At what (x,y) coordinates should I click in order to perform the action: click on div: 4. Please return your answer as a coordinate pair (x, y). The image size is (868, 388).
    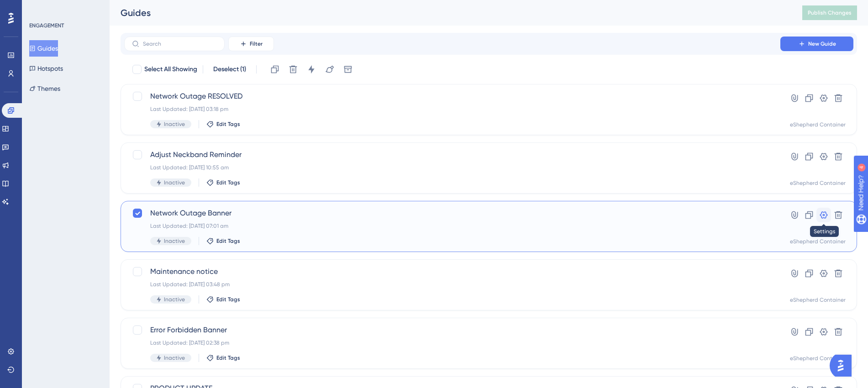
    Looking at the image, I should click on (65, 8).